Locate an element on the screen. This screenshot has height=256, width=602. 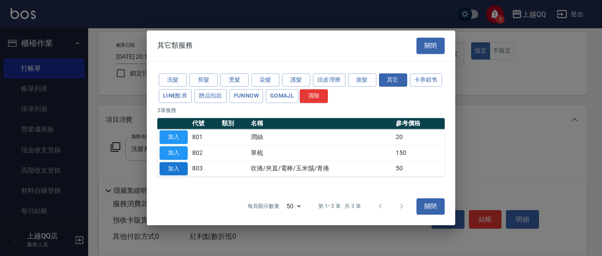
th: 類別 is located at coordinates (234, 123).